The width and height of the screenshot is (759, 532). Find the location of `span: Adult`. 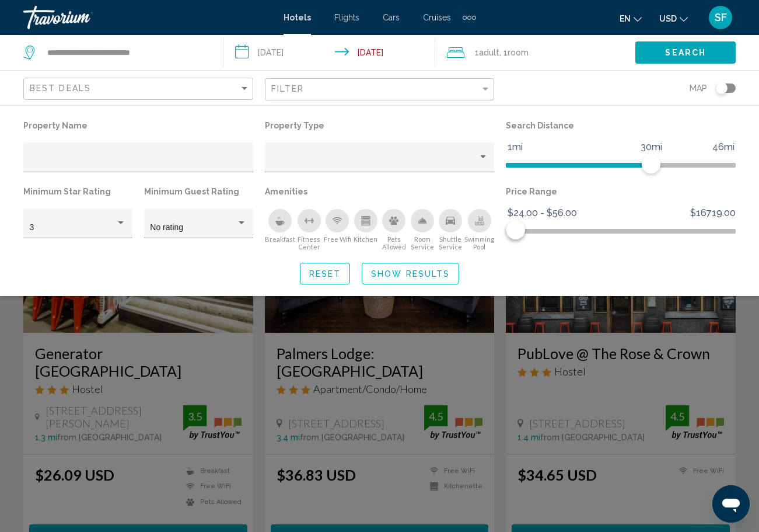

span: Adult is located at coordinates (489, 53).